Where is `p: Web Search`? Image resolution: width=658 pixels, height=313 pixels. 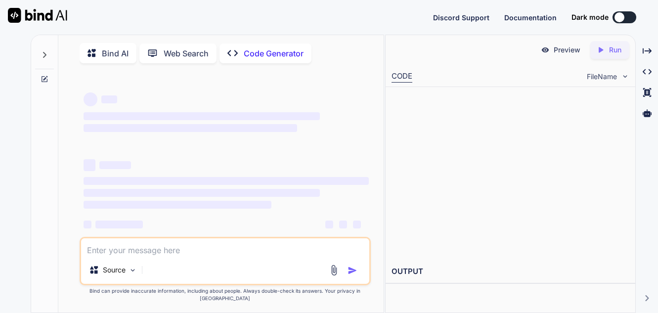 p: Web Search is located at coordinates (186, 53).